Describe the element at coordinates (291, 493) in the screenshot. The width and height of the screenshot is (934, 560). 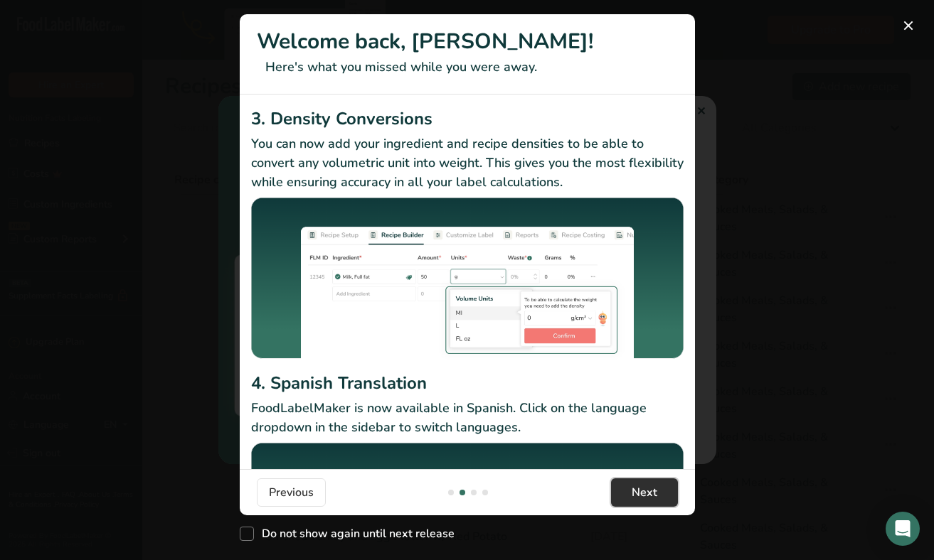
I see `button: Previous` at that location.